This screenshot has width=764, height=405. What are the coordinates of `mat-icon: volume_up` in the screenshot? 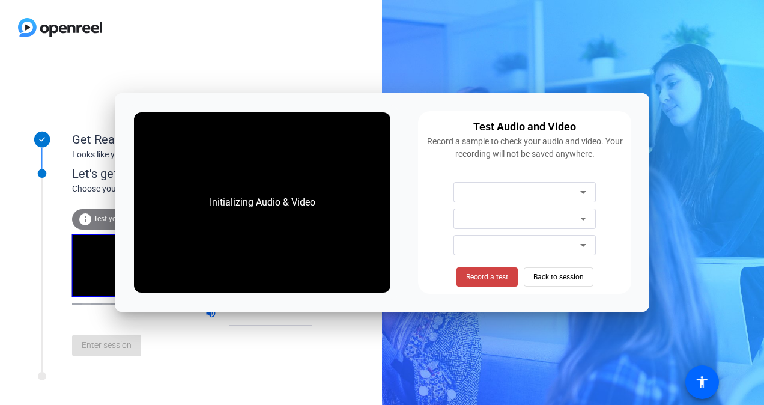 It's located at (212, 314).